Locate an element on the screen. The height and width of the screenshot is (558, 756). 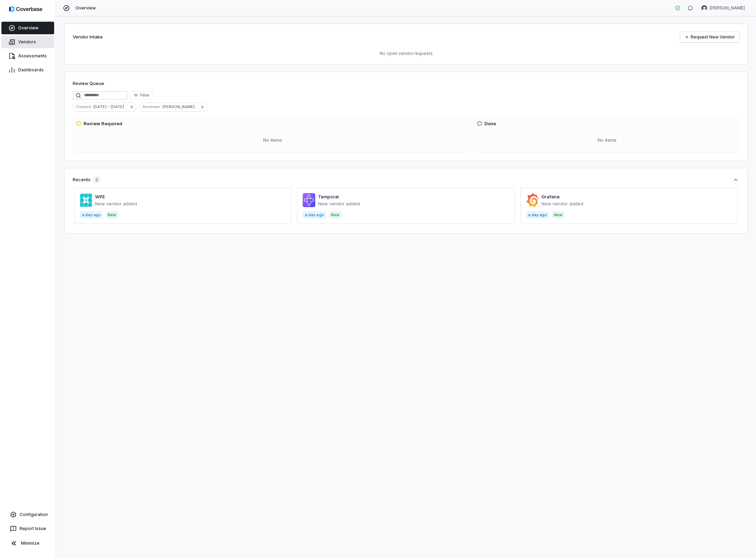
button: Filter is located at coordinates (141, 95).